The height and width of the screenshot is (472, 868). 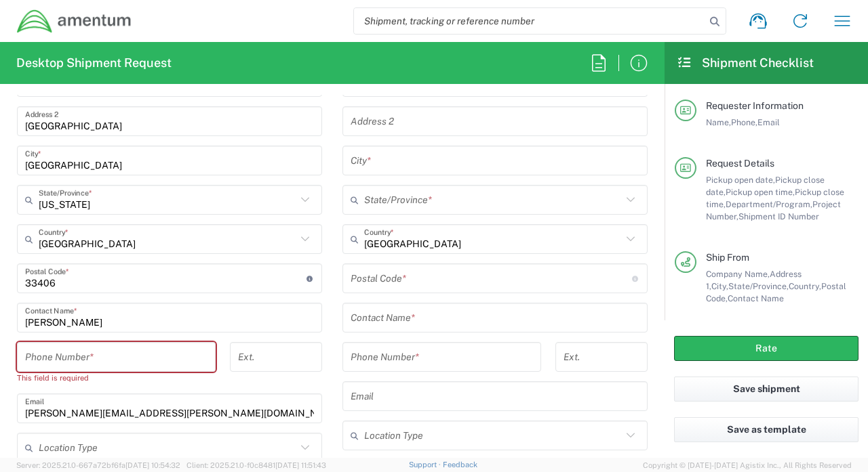 What do you see at coordinates (755, 106) in the screenshot?
I see `span: Requester Information` at bounding box center [755, 106].